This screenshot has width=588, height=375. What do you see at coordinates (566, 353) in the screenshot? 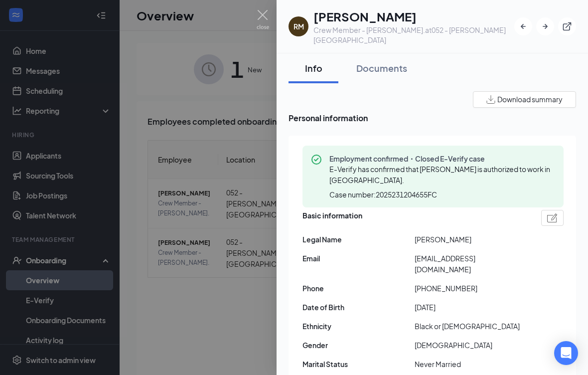
I see `div: Open Intercom Messenger` at bounding box center [566, 353].